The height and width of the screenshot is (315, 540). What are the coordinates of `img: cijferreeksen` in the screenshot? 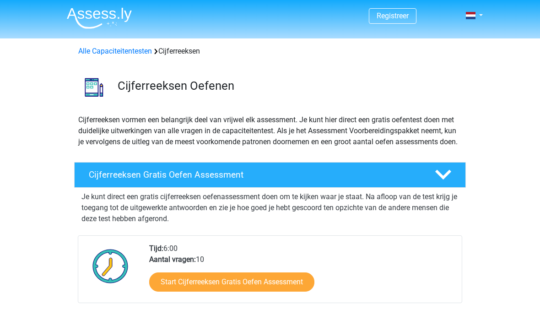 It's located at (94, 87).